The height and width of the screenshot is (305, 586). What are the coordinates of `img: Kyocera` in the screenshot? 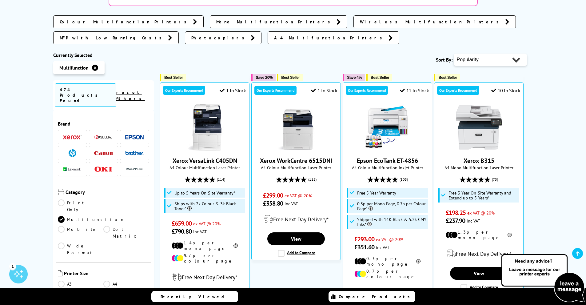 It's located at (103, 137).